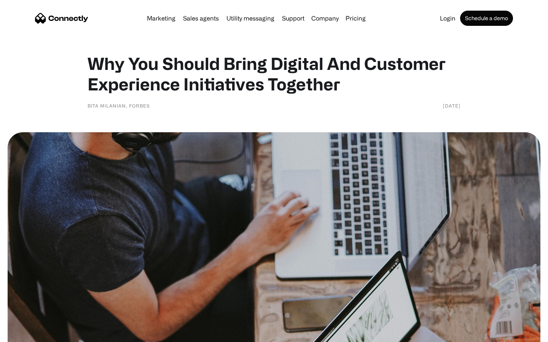 This screenshot has width=548, height=342. I want to click on a: Schedule a demo, so click(486, 18).